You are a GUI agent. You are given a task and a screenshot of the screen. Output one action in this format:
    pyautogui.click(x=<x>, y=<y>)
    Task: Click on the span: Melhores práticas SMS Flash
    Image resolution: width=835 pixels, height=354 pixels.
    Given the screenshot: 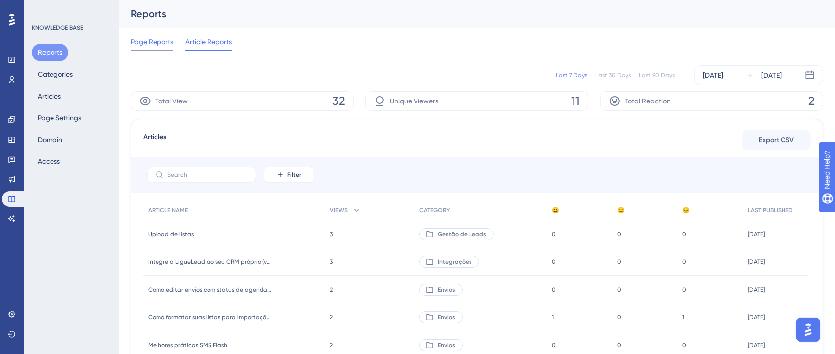 What is the action you would take?
    pyautogui.click(x=188, y=345)
    